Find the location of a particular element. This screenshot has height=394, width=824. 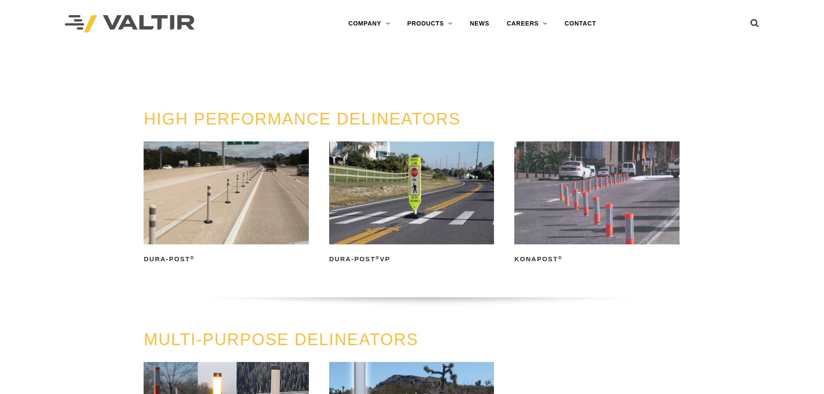

a: Dura-Post®VP is located at coordinates (411, 204).